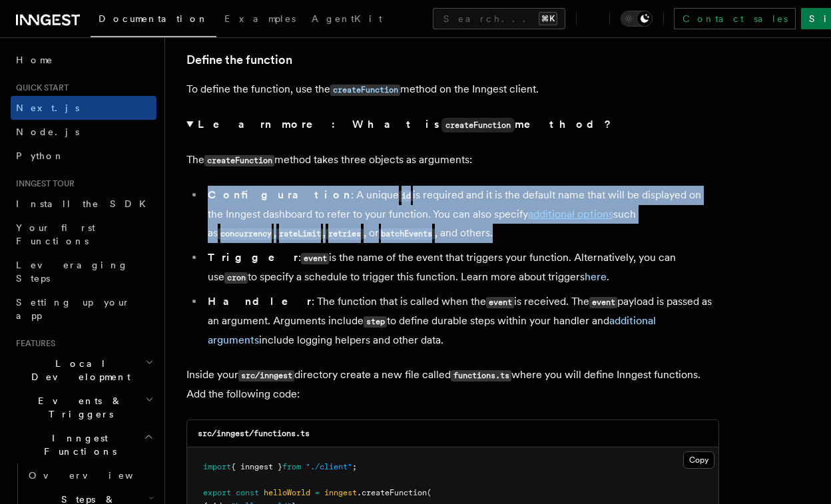 This screenshot has width=831, height=504. Describe the element at coordinates (85, 204) in the screenshot. I see `span: Install the SDK` at that location.